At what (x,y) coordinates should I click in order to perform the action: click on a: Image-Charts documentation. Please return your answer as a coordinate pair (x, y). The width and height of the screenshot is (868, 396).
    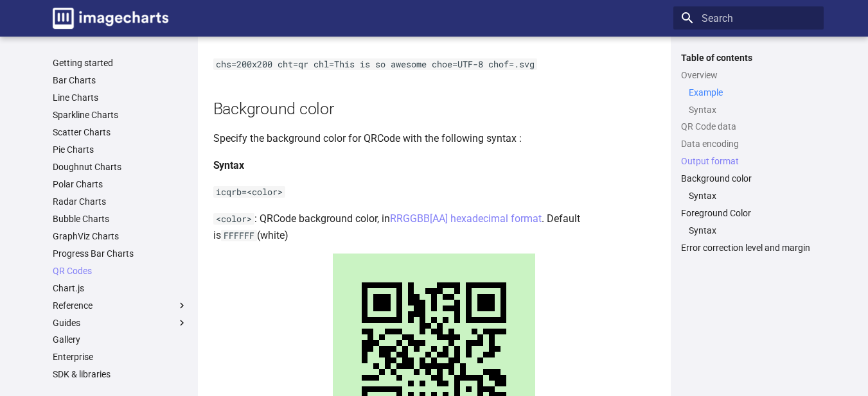
    Looking at the image, I should click on (111, 18).